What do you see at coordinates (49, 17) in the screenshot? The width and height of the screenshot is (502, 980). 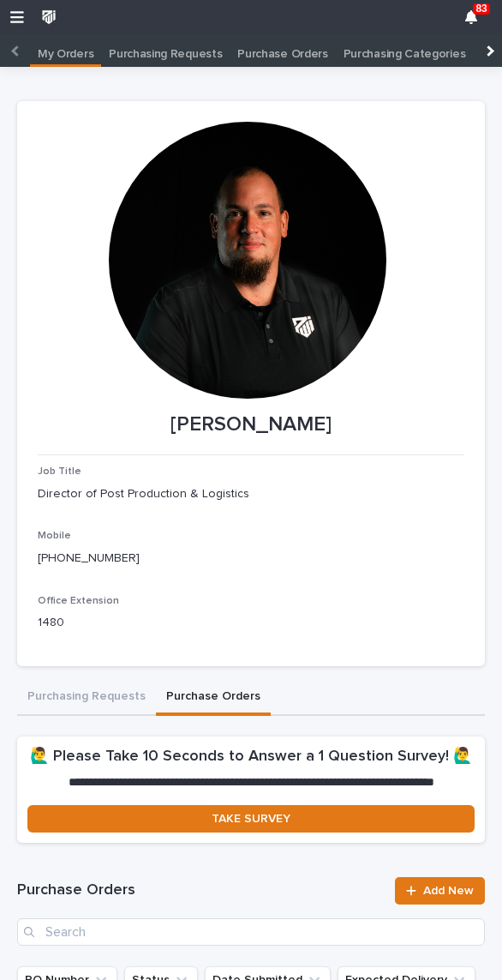 I see `img: wkUhmAIORKewsuZNaXNB` at bounding box center [49, 17].